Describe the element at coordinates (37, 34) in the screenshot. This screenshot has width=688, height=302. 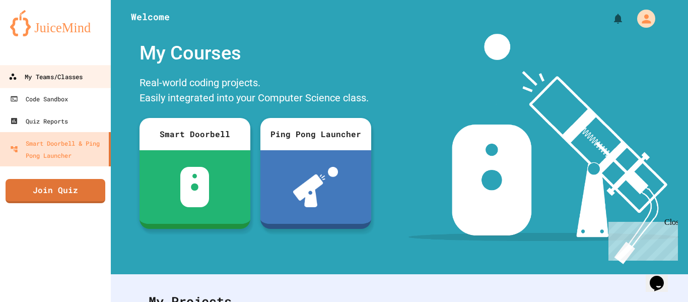
I see `div: Chat with us now!Close` at that location.